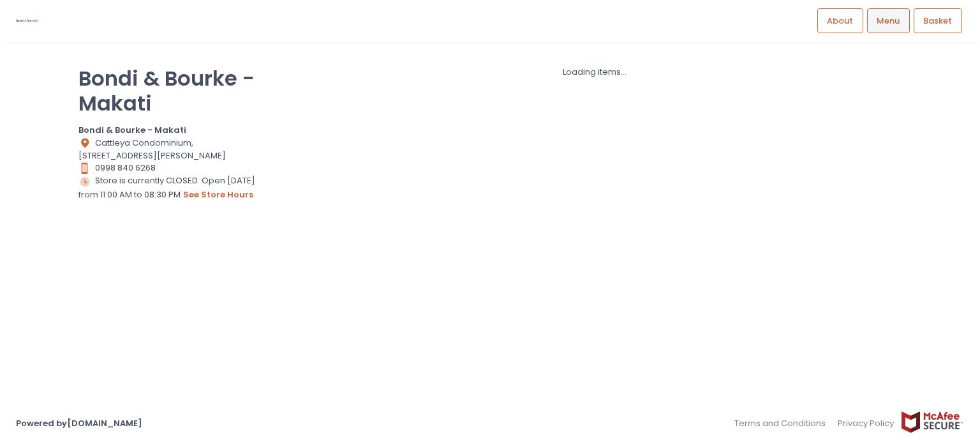  What do you see at coordinates (782, 422) in the screenshot?
I see `a: Terms and Conditions` at bounding box center [782, 422].